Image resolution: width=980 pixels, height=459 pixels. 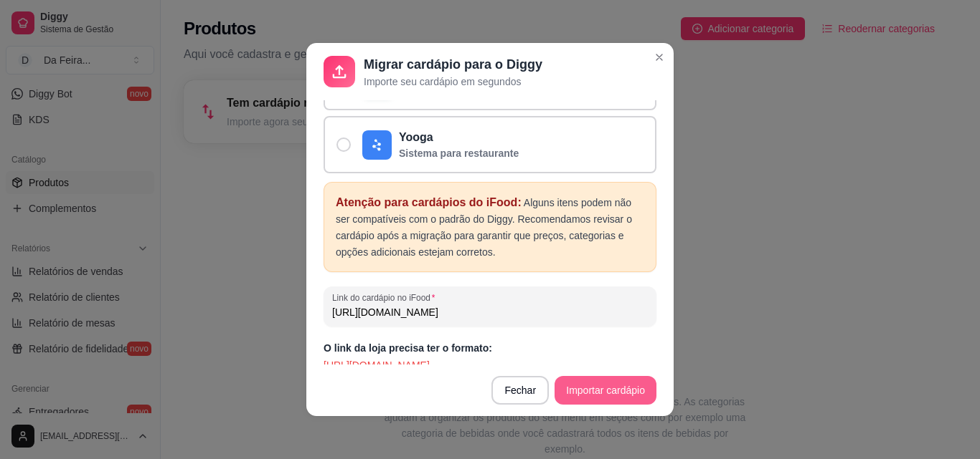 I want to click on p: Importe seu cardápio em segundos, so click(x=452, y=82).